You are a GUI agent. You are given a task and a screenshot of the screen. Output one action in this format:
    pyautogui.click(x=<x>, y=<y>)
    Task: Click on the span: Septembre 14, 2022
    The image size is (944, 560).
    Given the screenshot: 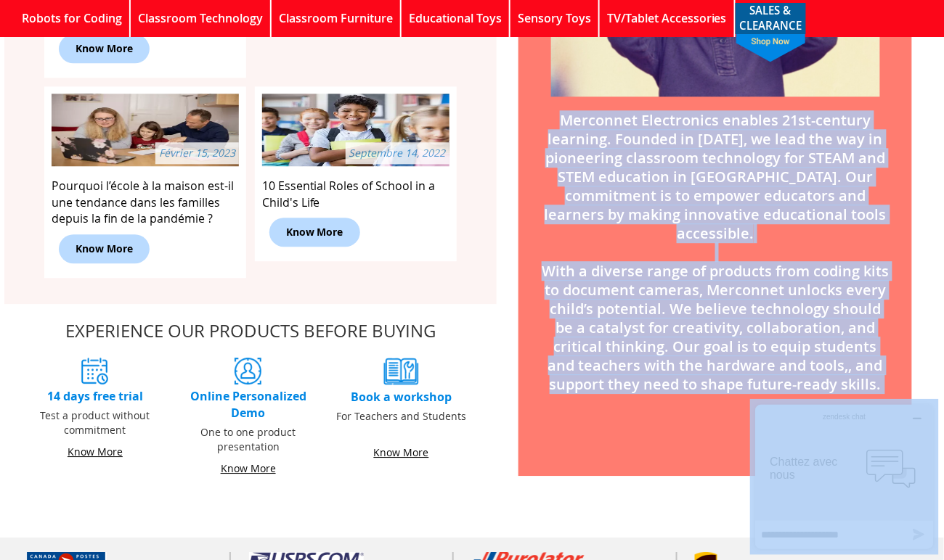 What is the action you would take?
    pyautogui.click(x=398, y=153)
    